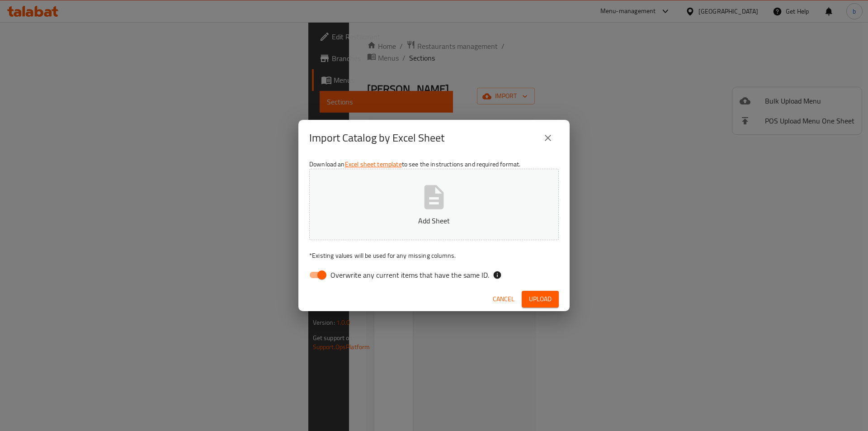 The width and height of the screenshot is (868, 431). Describe the element at coordinates (504, 299) in the screenshot. I see `button: Cancel` at that location.